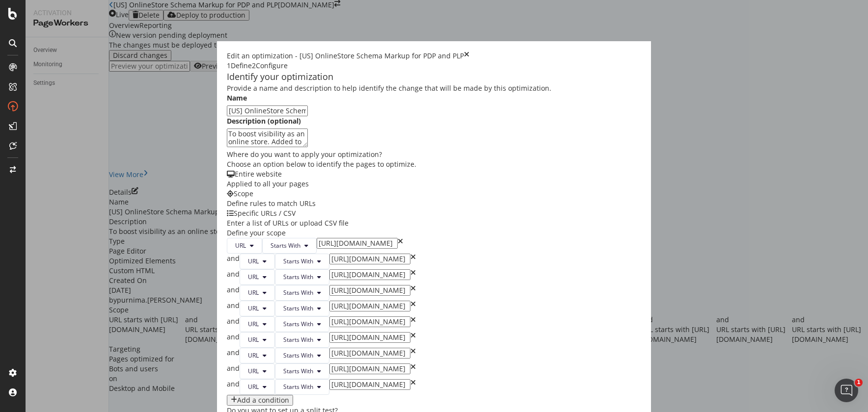  What do you see at coordinates (434, 155) in the screenshot?
I see `div: Where do you want to apply your optimization?` at bounding box center [434, 155].